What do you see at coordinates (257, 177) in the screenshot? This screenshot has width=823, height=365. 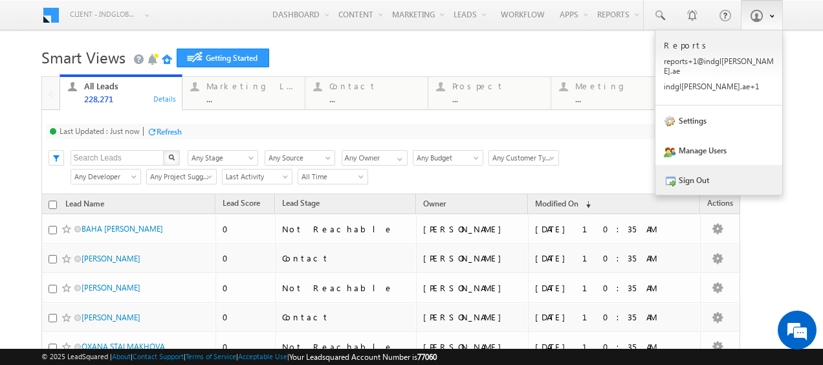 I see `a: Last Activity` at bounding box center [257, 177].